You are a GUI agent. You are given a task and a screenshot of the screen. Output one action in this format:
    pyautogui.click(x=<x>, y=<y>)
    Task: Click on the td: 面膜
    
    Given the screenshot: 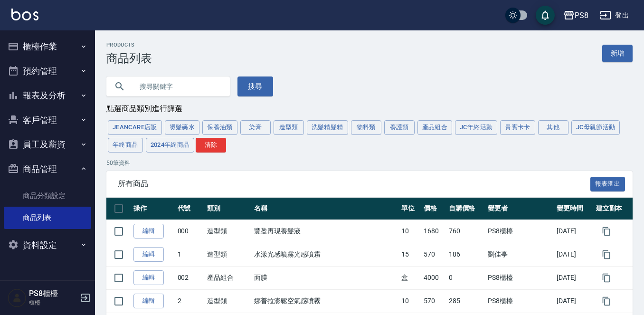 What is the action you would take?
    pyautogui.click(x=325, y=277)
    